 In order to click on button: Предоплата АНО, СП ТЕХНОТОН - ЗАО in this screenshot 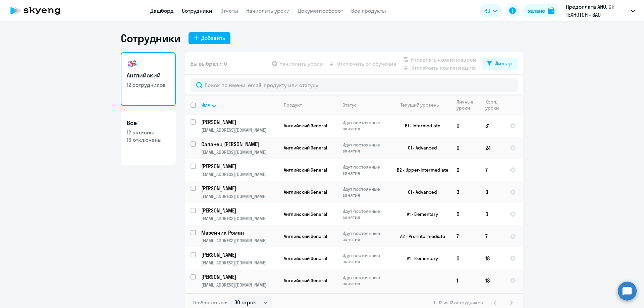, I will do `click(601, 11)`.